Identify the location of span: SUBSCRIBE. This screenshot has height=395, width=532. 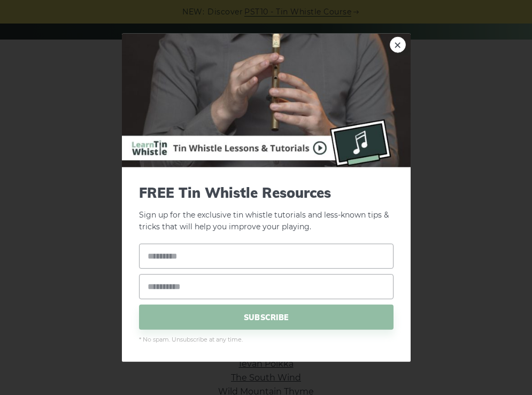
(266, 317).